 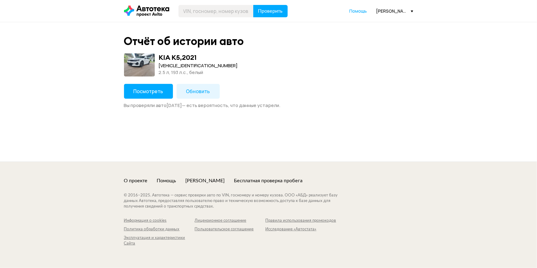 I want to click on a: Лицензионное соглашение, so click(x=230, y=220).